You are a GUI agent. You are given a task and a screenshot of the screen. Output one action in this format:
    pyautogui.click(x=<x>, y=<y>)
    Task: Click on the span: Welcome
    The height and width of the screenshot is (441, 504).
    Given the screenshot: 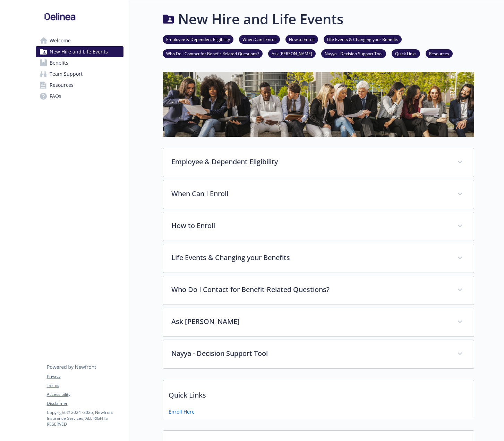 What is the action you would take?
    pyautogui.click(x=60, y=41)
    